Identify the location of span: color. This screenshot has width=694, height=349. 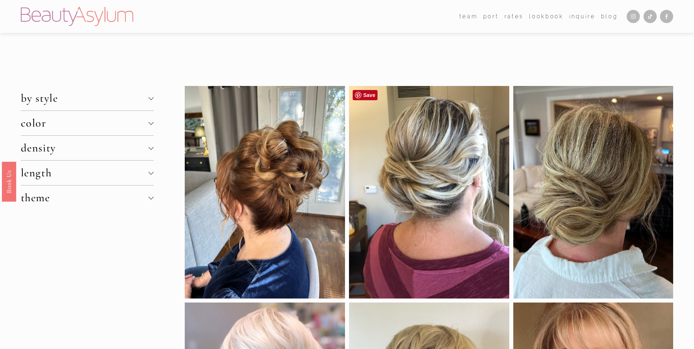
(85, 123).